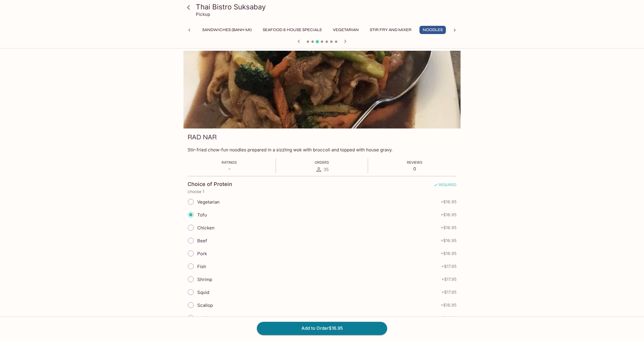 Image resolution: width=644 pixels, height=340 pixels. I want to click on span: Orders, so click(322, 163).